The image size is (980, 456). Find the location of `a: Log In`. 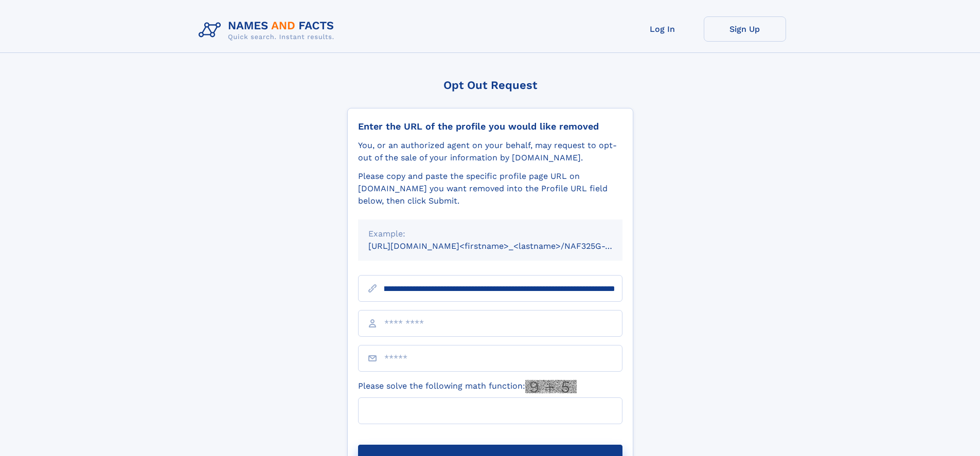

a: Log In is located at coordinates (662, 29).